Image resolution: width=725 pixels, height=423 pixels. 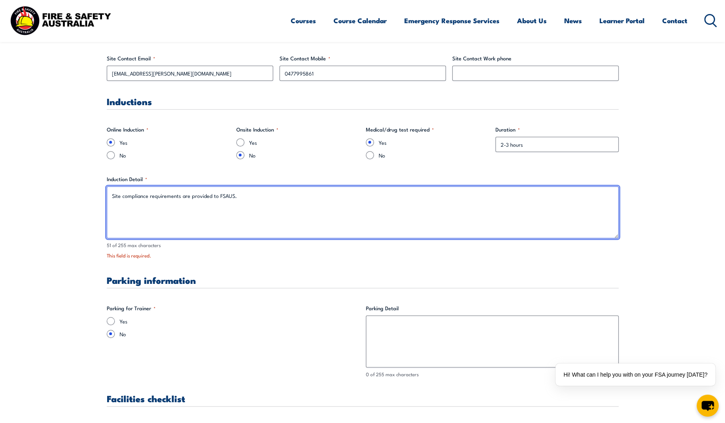 What do you see at coordinates (363, 255) in the screenshot?
I see `div: This field is required.` at bounding box center [363, 255].